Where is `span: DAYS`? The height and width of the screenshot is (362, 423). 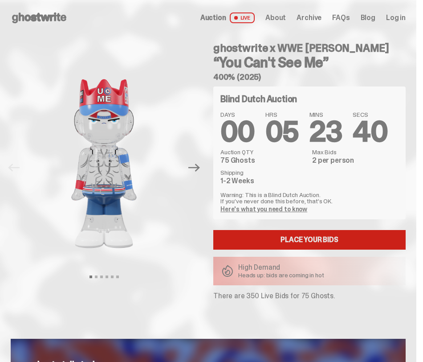
span: DAYS is located at coordinates (238, 115).